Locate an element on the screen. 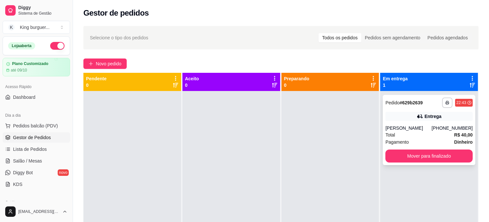 This screenshot has height=222, width=489. button: Novo pedido is located at coordinates (105, 64).